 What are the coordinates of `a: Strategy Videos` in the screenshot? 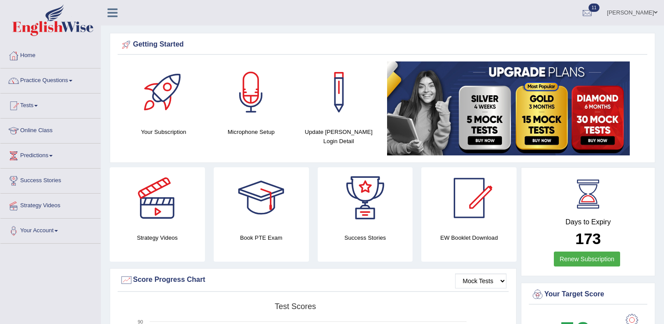 It's located at (50, 205).